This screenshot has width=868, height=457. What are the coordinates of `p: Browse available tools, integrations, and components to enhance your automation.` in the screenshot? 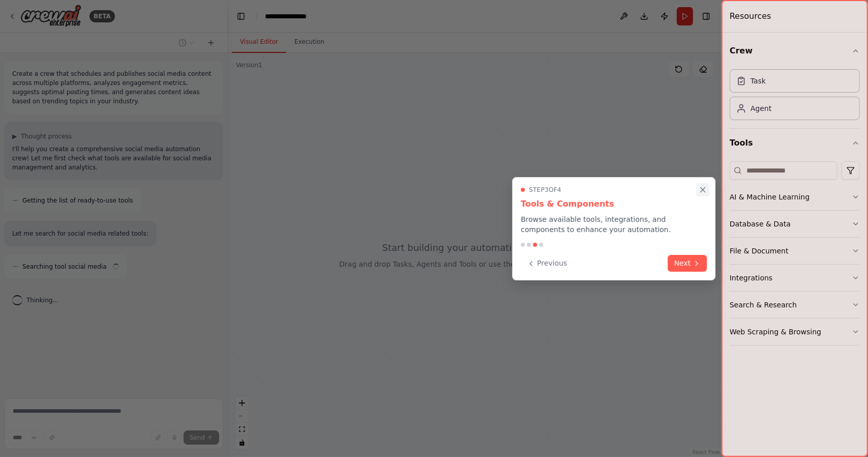 It's located at (614, 224).